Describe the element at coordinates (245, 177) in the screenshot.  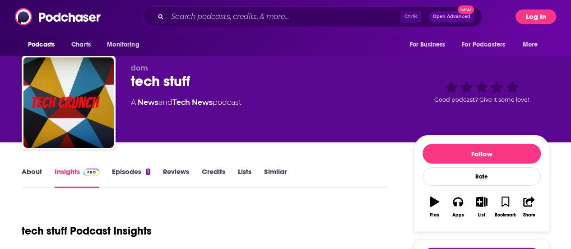
I see `a: Lists` at that location.